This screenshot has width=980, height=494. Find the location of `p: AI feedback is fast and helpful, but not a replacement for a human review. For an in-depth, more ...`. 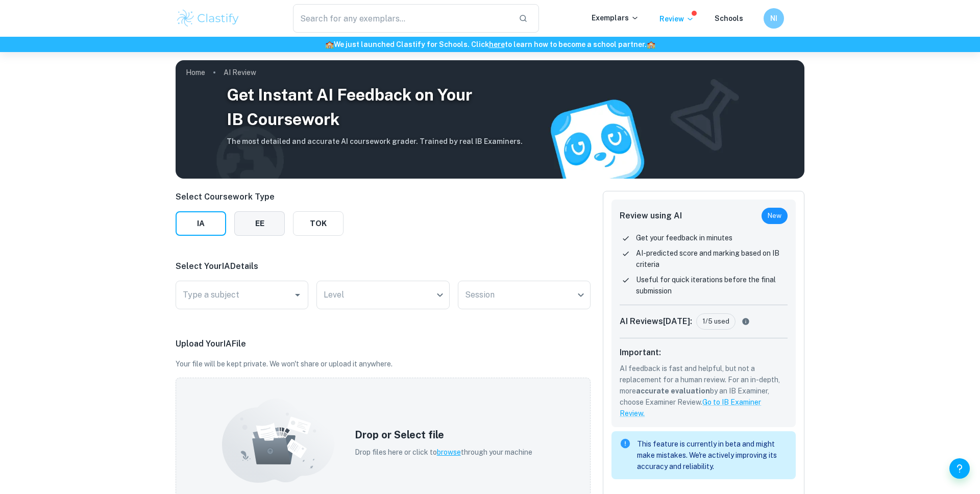

p: AI feedback is fast and helpful, but not a replacement for a human review. For an in-depth, more ... is located at coordinates (703, 391).